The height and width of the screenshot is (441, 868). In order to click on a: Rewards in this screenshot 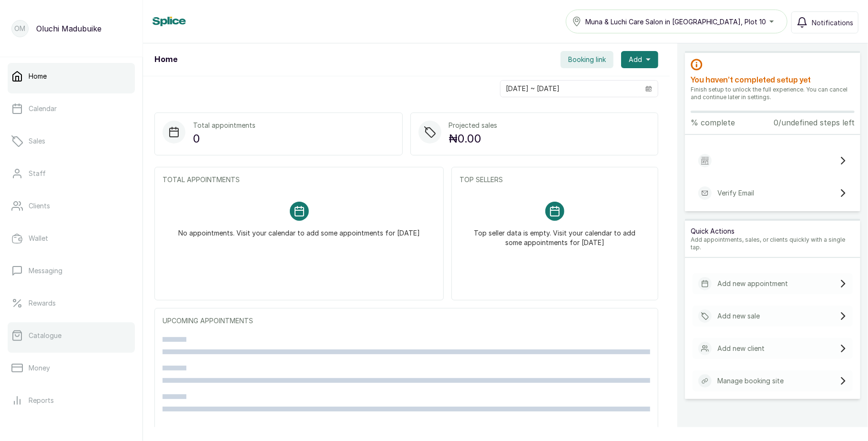, I will do `click(71, 303)`.